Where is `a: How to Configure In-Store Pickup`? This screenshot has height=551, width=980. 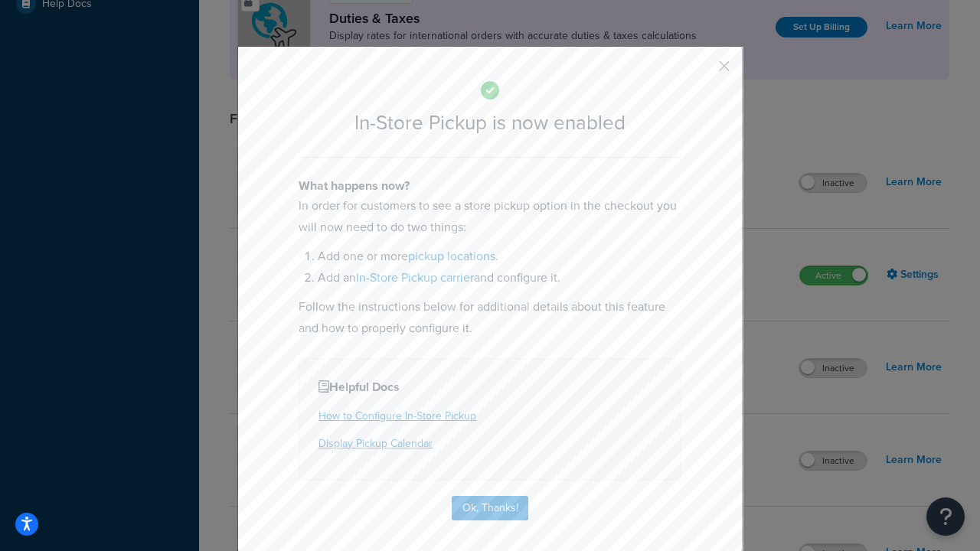 a: How to Configure In-Store Pickup is located at coordinates (397, 415).